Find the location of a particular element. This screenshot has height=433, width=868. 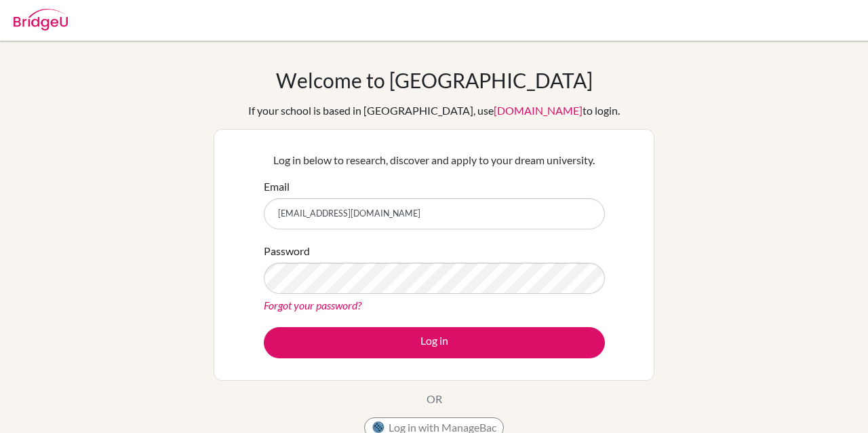

button: Log in is located at coordinates (434, 343).